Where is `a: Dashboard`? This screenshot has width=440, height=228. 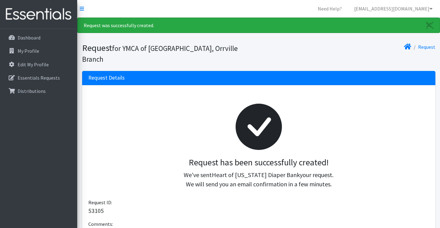
a: Dashboard is located at coordinates (39, 38).